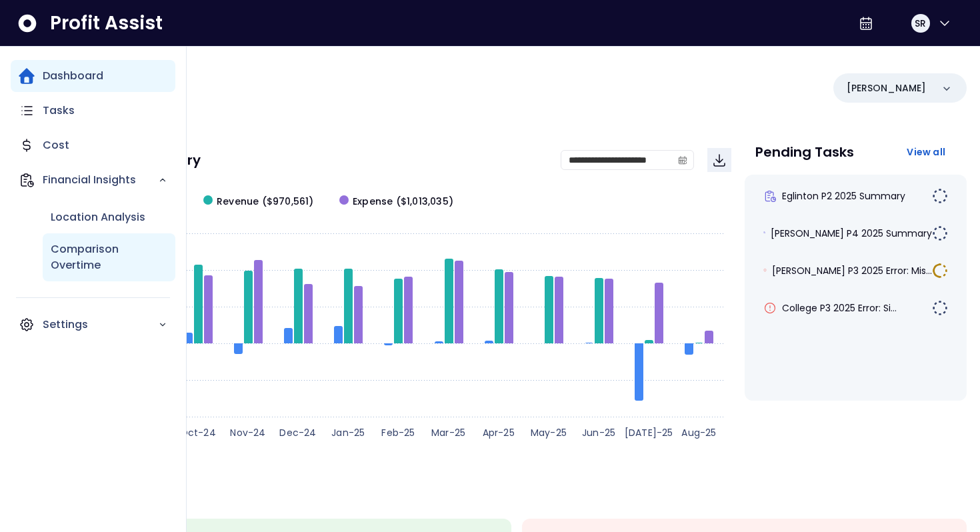 The height and width of the screenshot is (532, 980). What do you see at coordinates (920, 23) in the screenshot?
I see `span: SR` at bounding box center [920, 23].